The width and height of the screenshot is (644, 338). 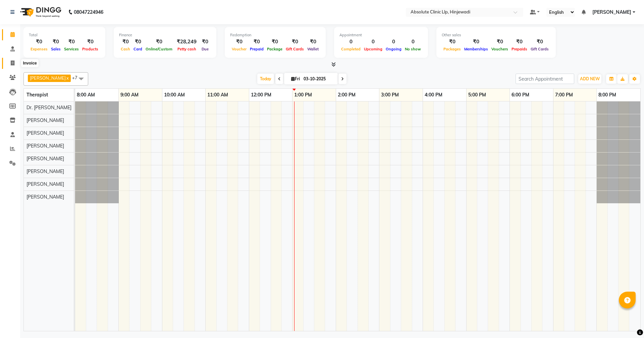 What do you see at coordinates (607, 95) in the screenshot?
I see `a: 8:00 PM` at bounding box center [607, 95].